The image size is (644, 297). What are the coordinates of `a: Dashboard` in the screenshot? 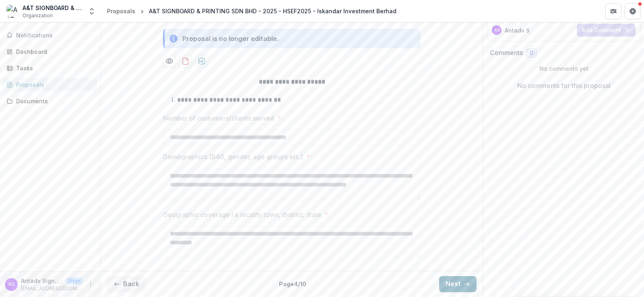 It's located at (50, 52).